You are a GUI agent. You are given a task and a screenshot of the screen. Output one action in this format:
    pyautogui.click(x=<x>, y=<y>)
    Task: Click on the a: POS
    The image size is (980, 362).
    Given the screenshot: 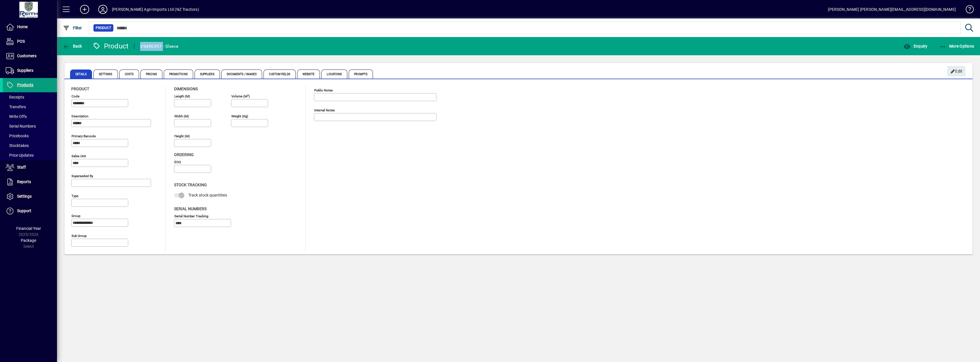 What is the action you would take?
    pyautogui.click(x=30, y=42)
    